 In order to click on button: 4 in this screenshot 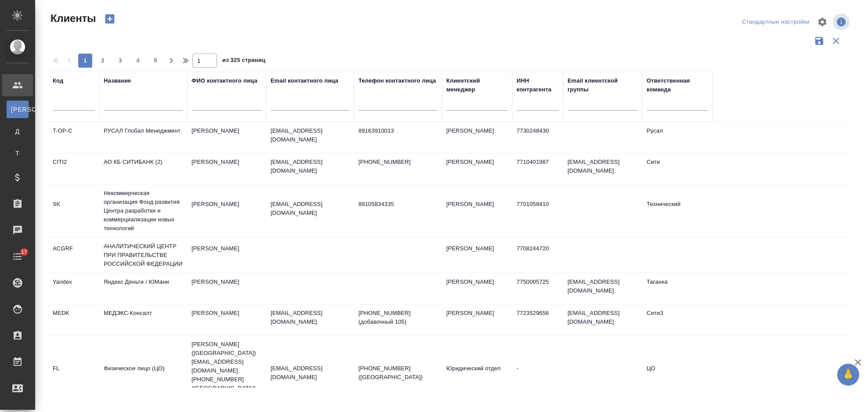, I will do `click(138, 60)`.